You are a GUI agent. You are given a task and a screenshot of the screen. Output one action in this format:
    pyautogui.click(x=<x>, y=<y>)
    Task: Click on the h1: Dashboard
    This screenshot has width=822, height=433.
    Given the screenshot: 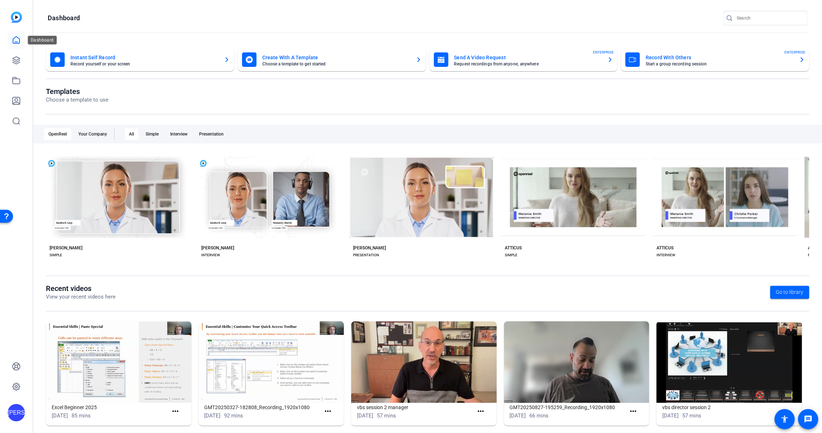 What is the action you would take?
    pyautogui.click(x=64, y=18)
    